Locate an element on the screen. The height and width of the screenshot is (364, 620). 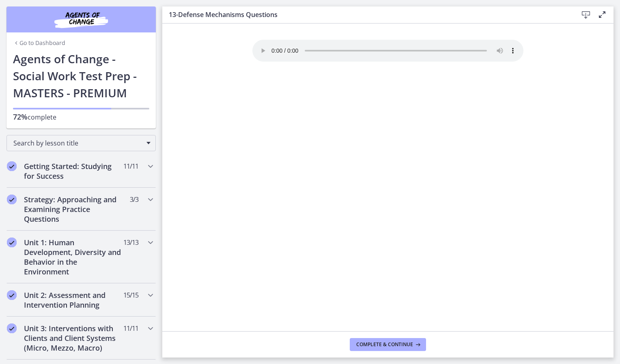
button: Complete & continue is located at coordinates (388, 344).